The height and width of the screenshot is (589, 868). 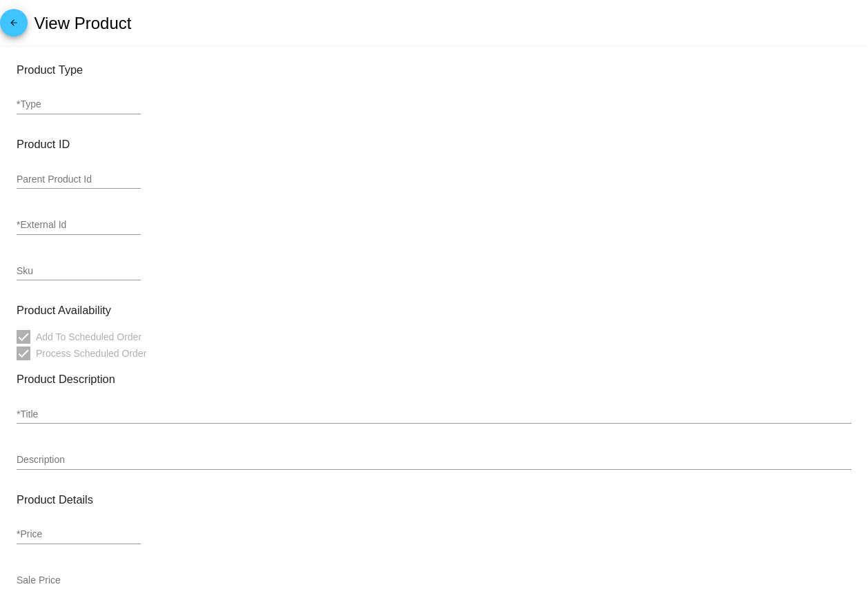 I want to click on input: Description, so click(x=434, y=461).